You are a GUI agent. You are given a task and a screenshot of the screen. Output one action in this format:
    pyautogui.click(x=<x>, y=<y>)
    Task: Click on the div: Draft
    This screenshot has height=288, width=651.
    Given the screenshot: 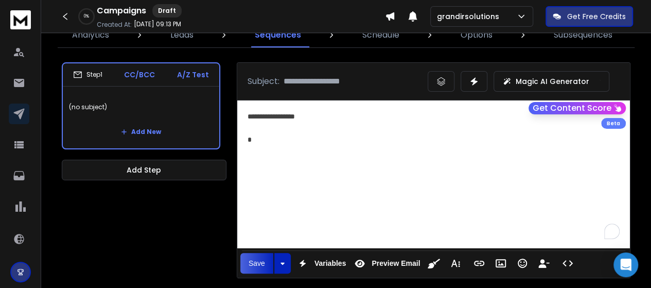 What is the action you would take?
    pyautogui.click(x=167, y=11)
    